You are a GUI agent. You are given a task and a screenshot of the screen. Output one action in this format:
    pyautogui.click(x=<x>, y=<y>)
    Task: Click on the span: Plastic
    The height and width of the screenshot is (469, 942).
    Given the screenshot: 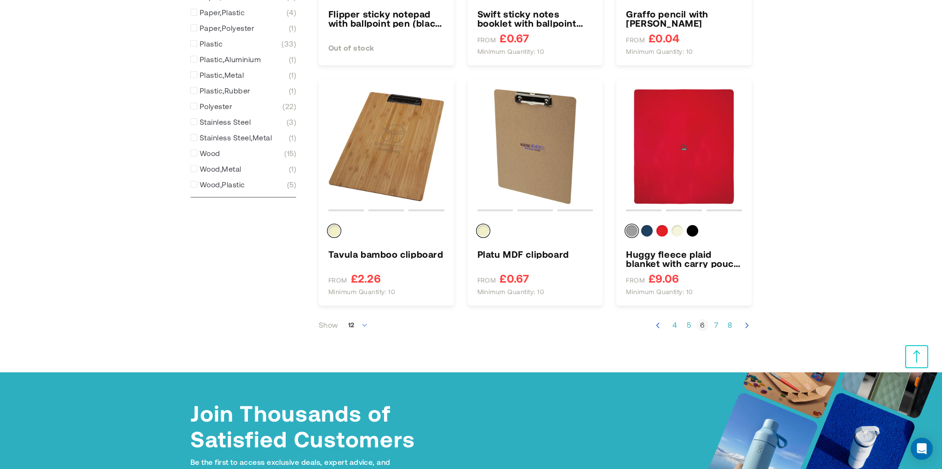 What is the action you would take?
    pyautogui.click(x=211, y=44)
    